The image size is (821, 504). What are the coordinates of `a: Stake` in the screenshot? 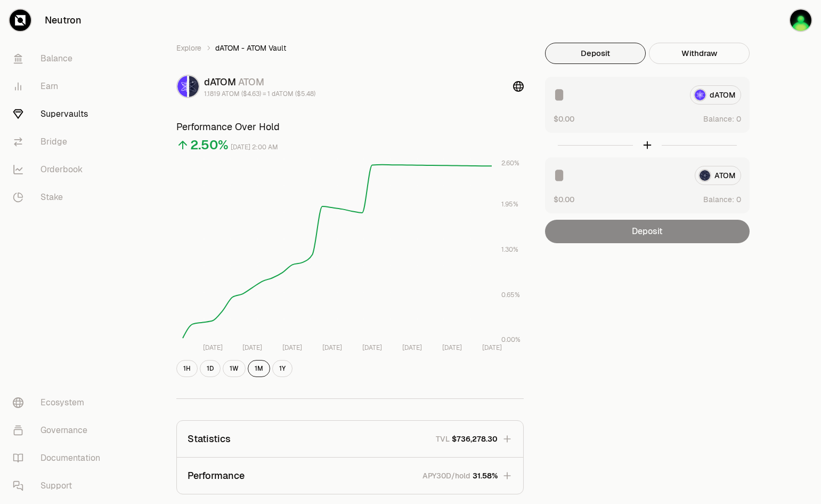 It's located at (60, 197).